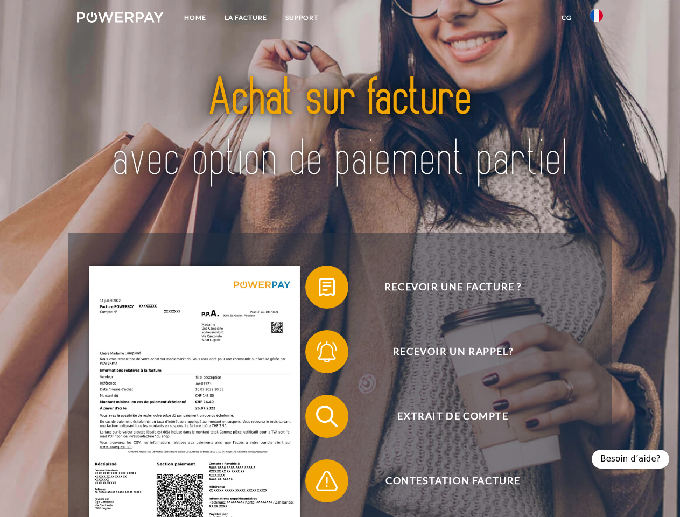 The image size is (680, 517). What do you see at coordinates (327, 287) in the screenshot?
I see `img: qb_bill.svg` at bounding box center [327, 287].